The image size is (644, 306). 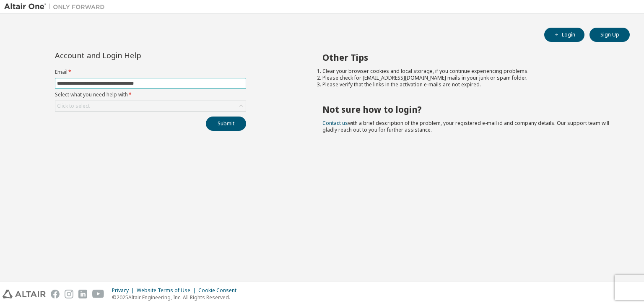 What do you see at coordinates (83, 294) in the screenshot?
I see `img: linkedin.svg` at bounding box center [83, 294].